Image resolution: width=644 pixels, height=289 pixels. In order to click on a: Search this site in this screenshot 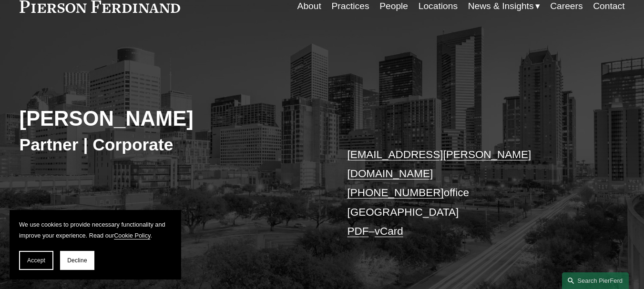, I will do `click(595, 281)`.